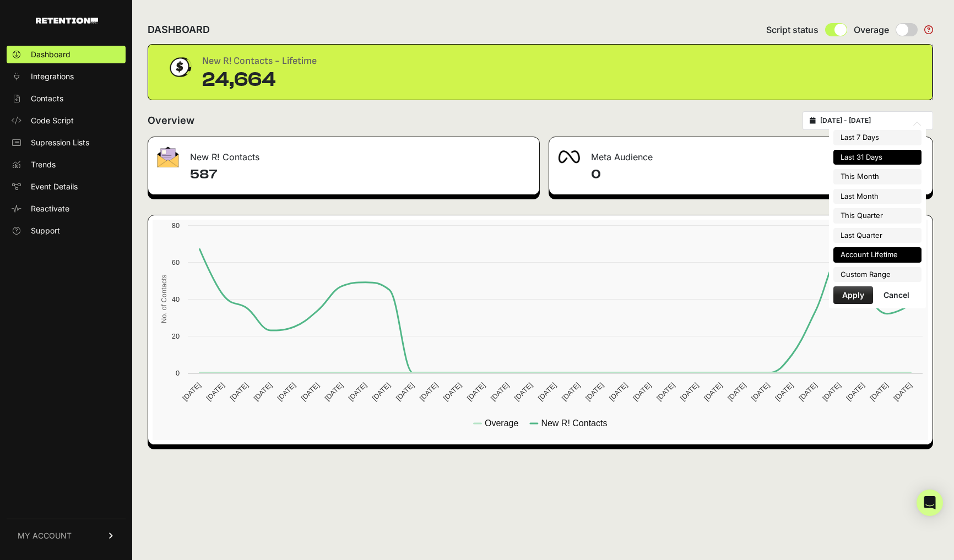 This screenshot has width=954, height=560. I want to click on text: No. of Contacts, so click(163, 299).